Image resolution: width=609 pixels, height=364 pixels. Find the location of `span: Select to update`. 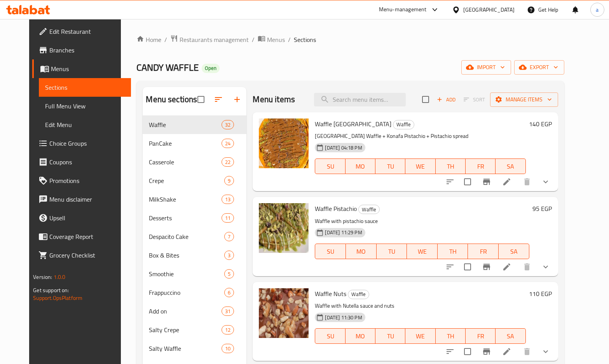

span: Select to update is located at coordinates (467, 267).